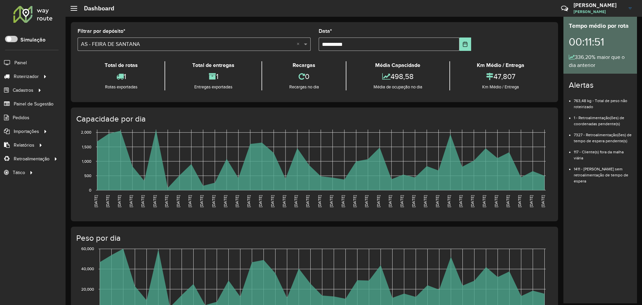  I want to click on text: 1,000, so click(87, 161).